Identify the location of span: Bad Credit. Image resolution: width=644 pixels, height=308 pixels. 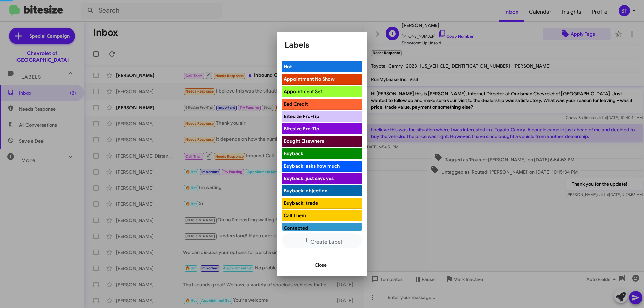
(296, 104).